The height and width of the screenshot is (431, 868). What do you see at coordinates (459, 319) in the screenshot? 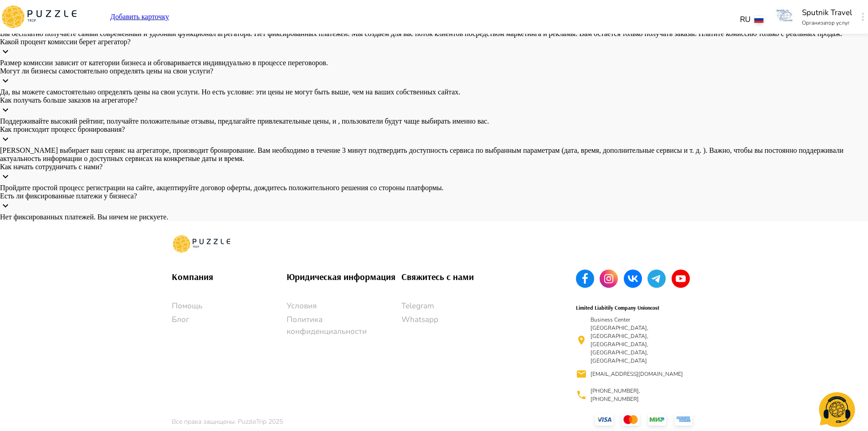
I see `p: Whatsapp` at bounding box center [459, 319].